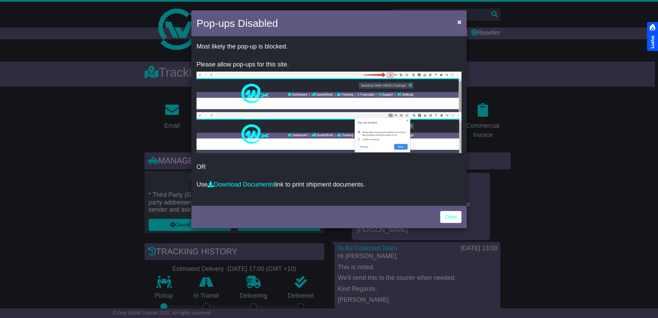  Describe the element at coordinates (329, 121) in the screenshot. I see `div: OR` at that location.